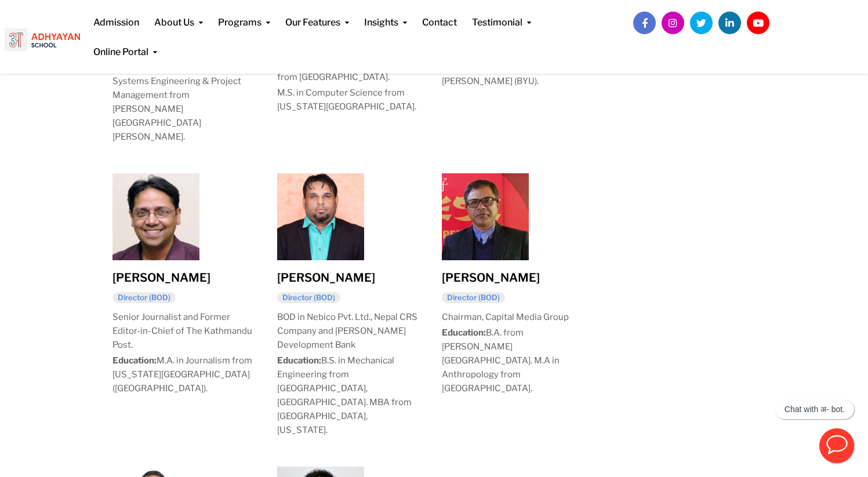  Describe the element at coordinates (156, 216) in the screenshot. I see `a: Akhilesh Upadhyay` at that location.